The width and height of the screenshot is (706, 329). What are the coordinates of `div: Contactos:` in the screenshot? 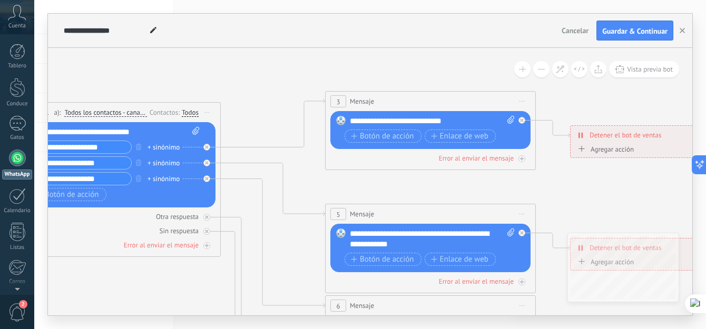 It's located at (165, 112).